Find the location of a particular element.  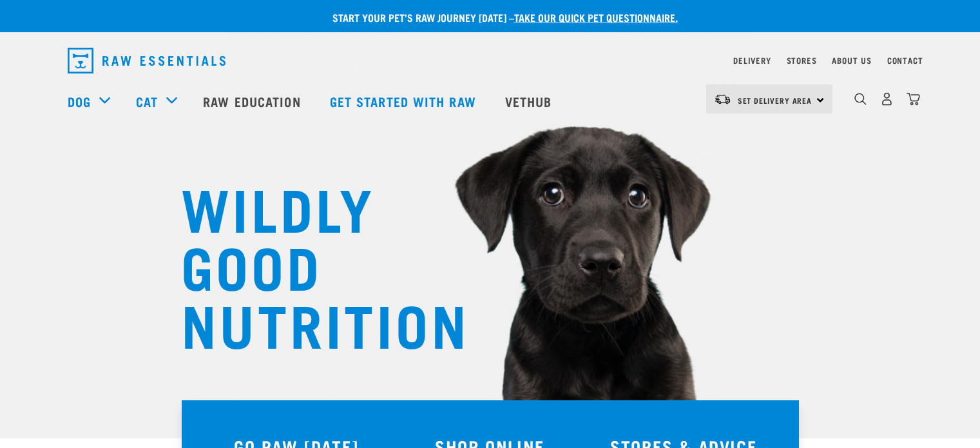

img: van-moving.png is located at coordinates (722, 99).